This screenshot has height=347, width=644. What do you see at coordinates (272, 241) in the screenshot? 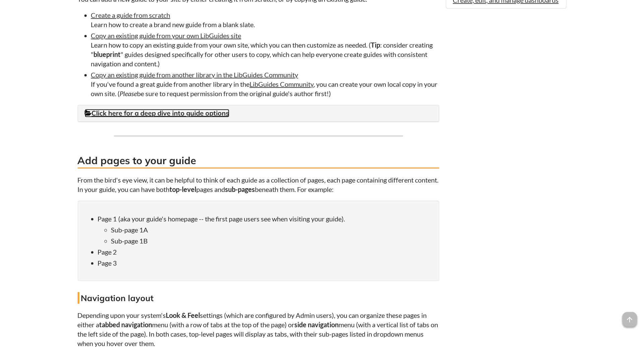
I see `li: Sub-page 1B` at bounding box center [272, 241].